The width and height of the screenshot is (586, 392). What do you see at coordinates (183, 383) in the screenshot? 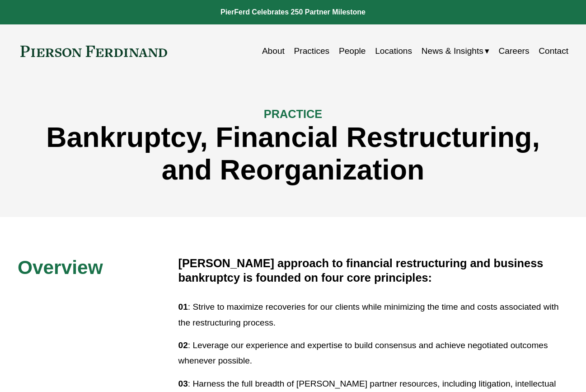
I see `strong: 03` at bounding box center [183, 383].